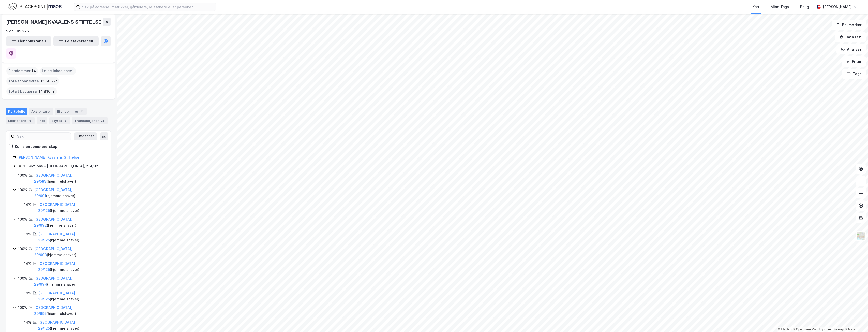  Describe the element at coordinates (73, 71) in the screenshot. I see `span: 1` at that location.